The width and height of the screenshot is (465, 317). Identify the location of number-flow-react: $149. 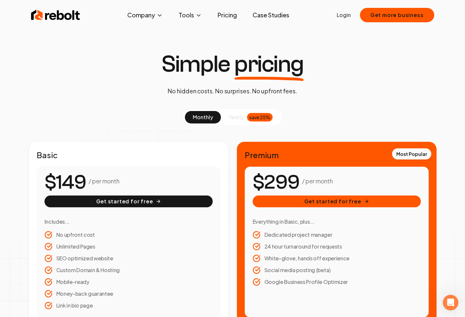
(65, 182).